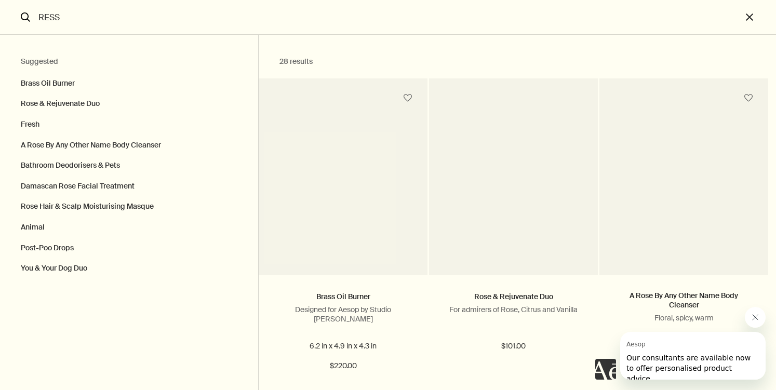  I want to click on span: $220.00, so click(343, 366).